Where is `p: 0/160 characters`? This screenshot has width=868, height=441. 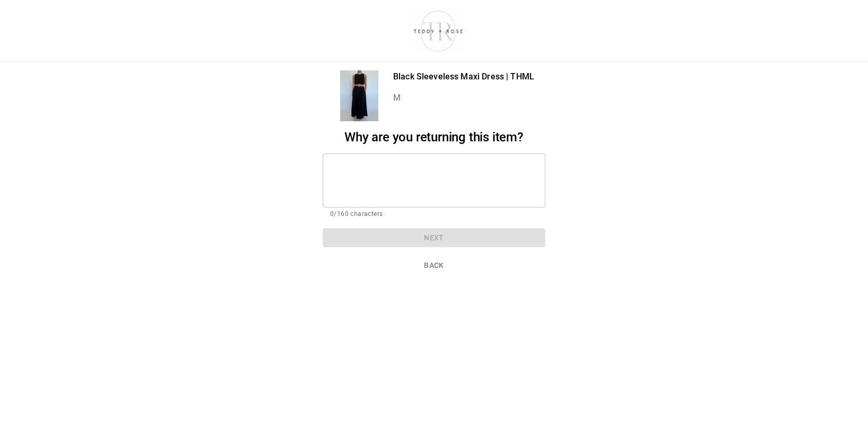 p: 0/160 characters is located at coordinates (434, 214).